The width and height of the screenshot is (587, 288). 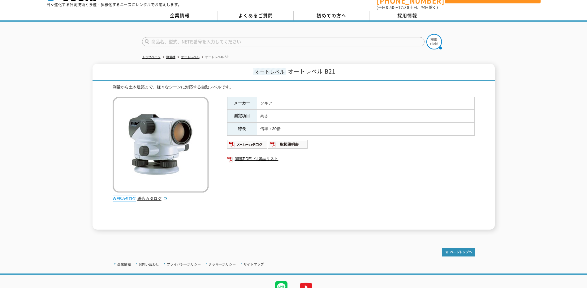 I want to click on p: 日々進化する計測技術と多種・多様化するニーズにレンタルでお応えします。, so click(x=114, y=5).